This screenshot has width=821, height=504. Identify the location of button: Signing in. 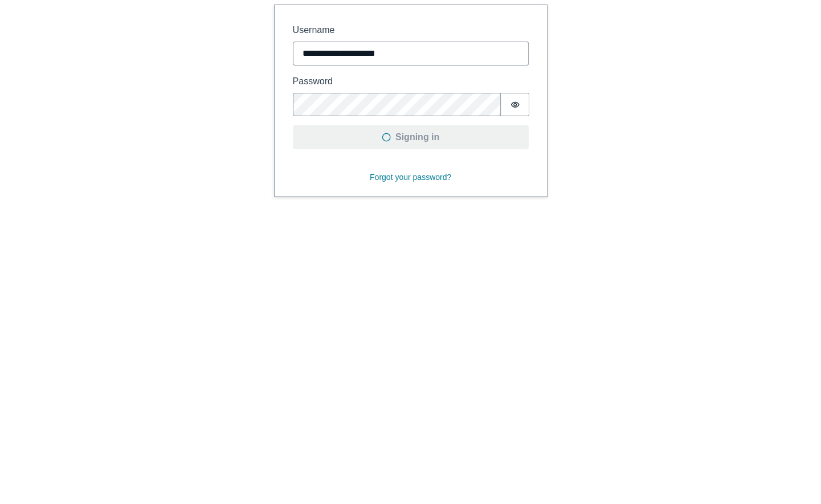
(411, 137).